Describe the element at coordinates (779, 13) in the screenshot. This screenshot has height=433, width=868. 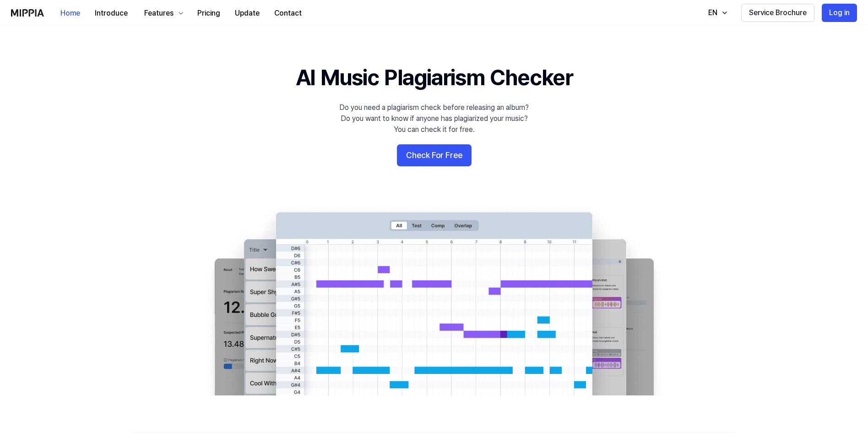
I see `a: Service Brochure` at that location.